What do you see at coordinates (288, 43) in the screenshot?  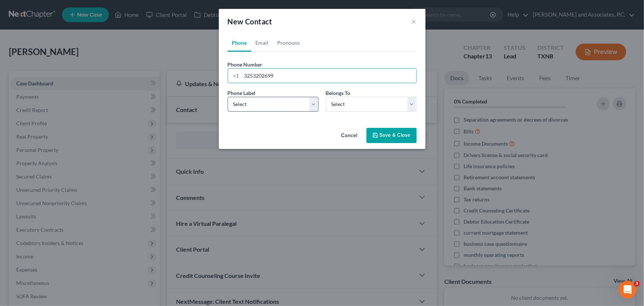 I see `a: Pronouns` at bounding box center [288, 43].